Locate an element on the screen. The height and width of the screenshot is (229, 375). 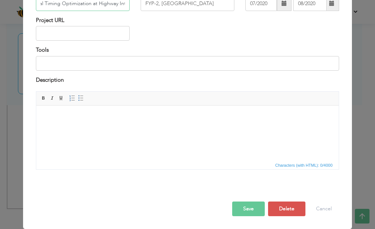
a: Underline is located at coordinates (61, 98).